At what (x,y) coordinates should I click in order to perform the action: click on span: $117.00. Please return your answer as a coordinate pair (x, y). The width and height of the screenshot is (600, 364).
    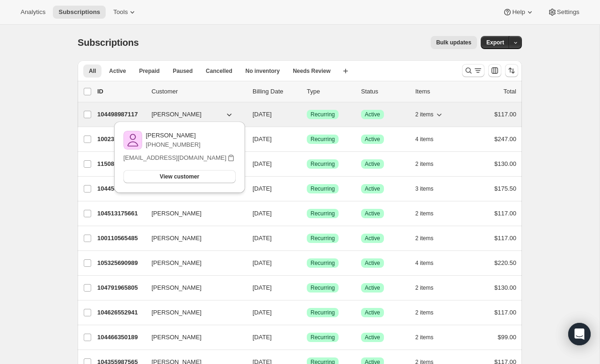
    Looking at the image, I should click on (505, 114).